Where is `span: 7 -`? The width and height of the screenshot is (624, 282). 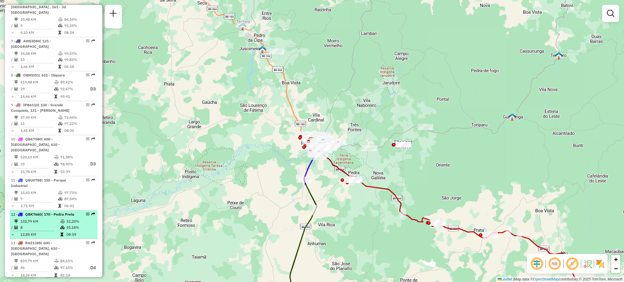
span: 7 - is located at coordinates (31, 44).